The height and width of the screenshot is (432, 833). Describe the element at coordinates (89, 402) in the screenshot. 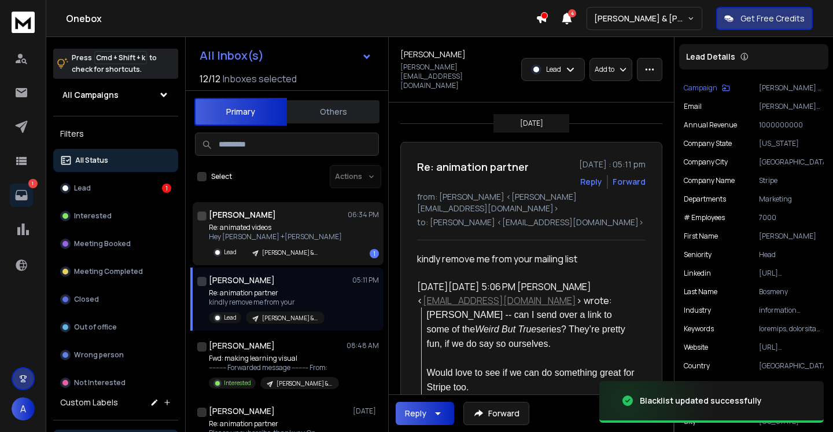

I see `h3: Custom Labels` at that location.